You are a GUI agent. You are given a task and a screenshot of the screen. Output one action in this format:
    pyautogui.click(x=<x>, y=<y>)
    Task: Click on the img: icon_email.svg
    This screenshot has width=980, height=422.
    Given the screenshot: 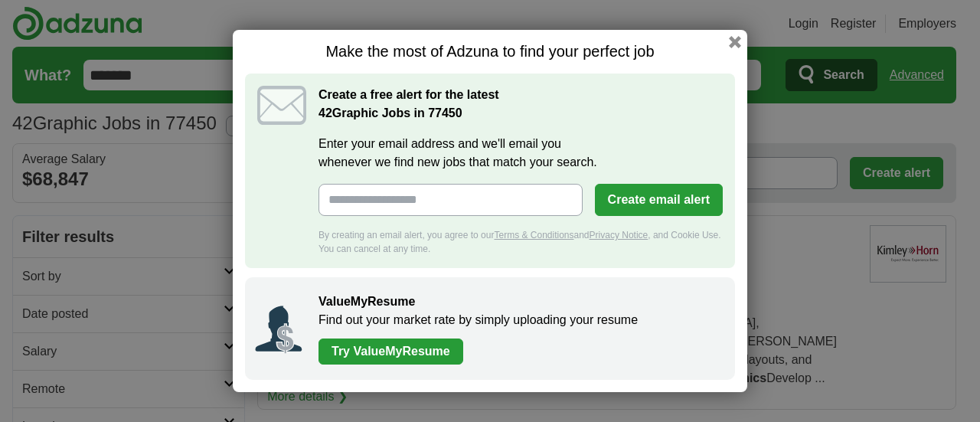 What is the action you would take?
    pyautogui.click(x=281, y=105)
    